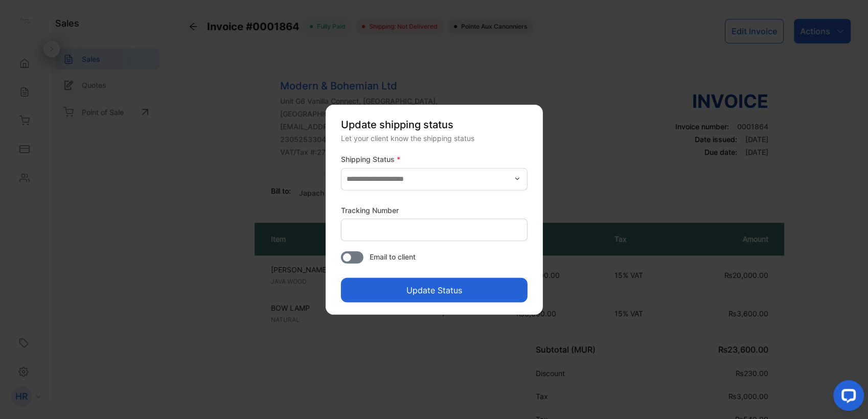 The height and width of the screenshot is (419, 868). I want to click on label: Shipping Status, so click(434, 159).